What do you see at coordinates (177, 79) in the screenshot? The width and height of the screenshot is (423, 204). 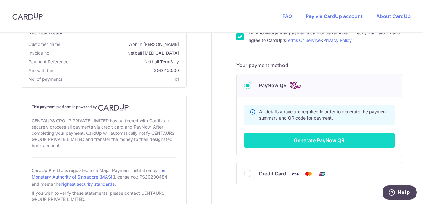 I see `span: x1` at bounding box center [177, 79].